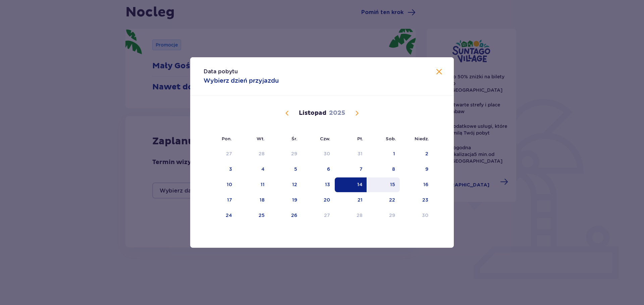  I want to click on td: 25, so click(253, 216).